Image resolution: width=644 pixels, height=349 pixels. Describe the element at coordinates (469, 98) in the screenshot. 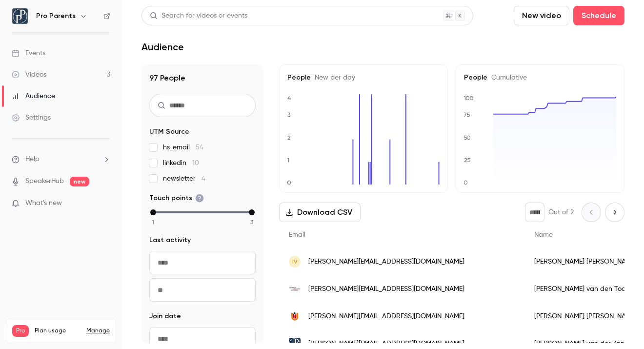

I see `text: 100` at that location.